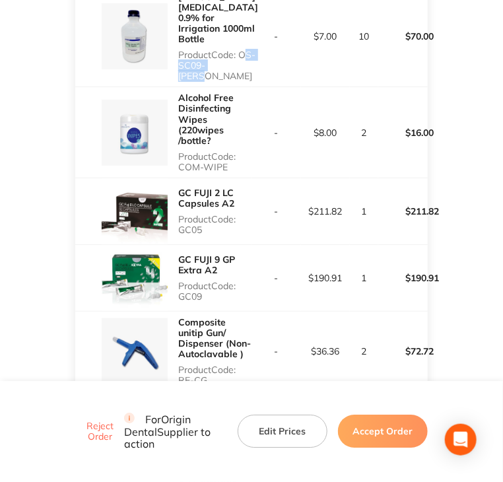 This screenshot has width=503, height=482. I want to click on img: bWR4YW9yag, so click(135, 351).